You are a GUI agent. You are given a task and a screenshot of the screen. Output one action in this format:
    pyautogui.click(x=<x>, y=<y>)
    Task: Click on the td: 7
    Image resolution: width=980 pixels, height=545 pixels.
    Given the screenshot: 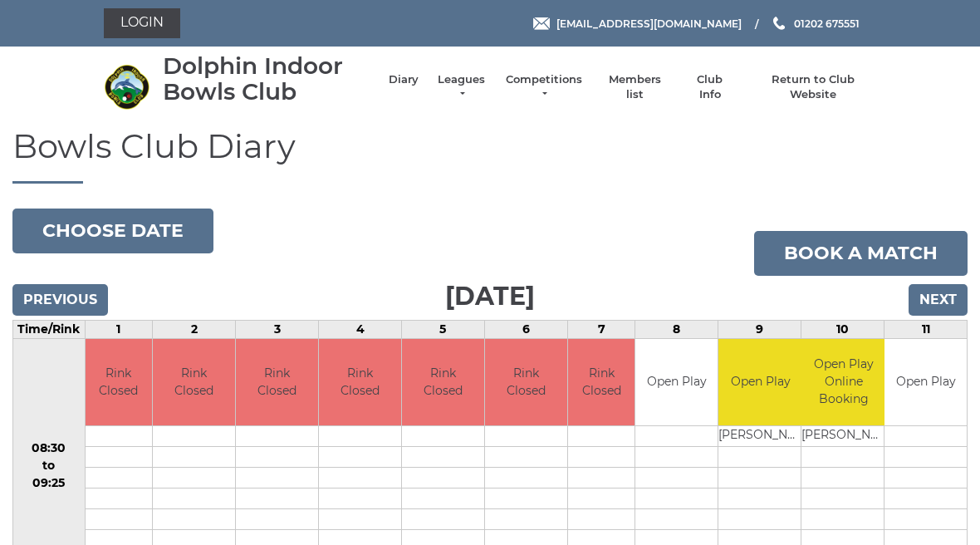 What is the action you would take?
    pyautogui.click(x=600, y=329)
    